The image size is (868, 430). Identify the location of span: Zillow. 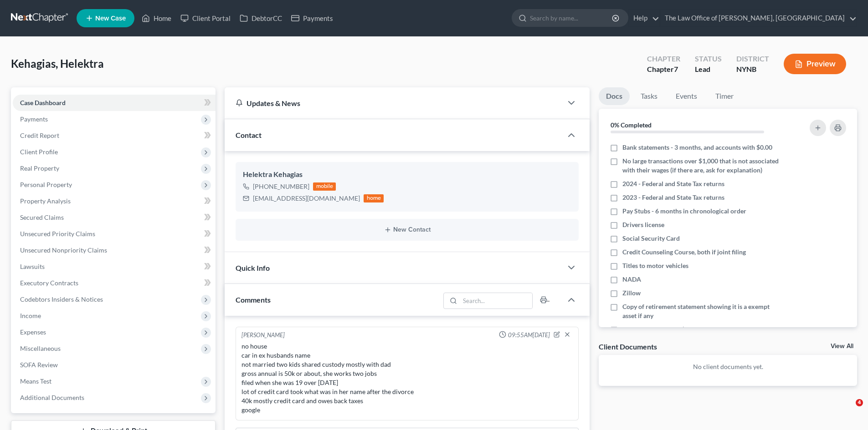
(631, 293).